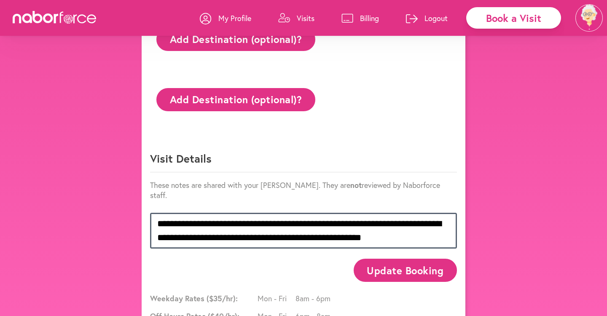 Image resolution: width=607 pixels, height=316 pixels. Describe the element at coordinates (513, 18) in the screenshot. I see `div: Book a Visit` at that location.